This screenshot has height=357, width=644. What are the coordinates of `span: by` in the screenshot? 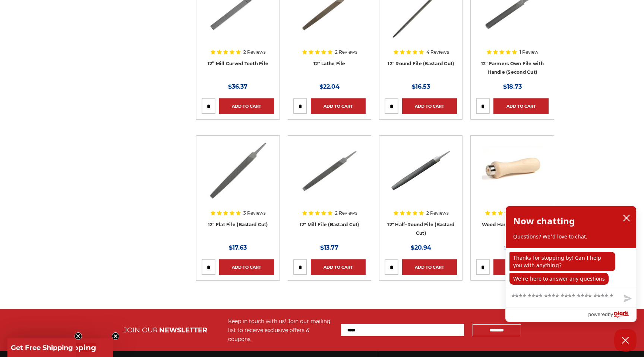 It's located at (610, 314).